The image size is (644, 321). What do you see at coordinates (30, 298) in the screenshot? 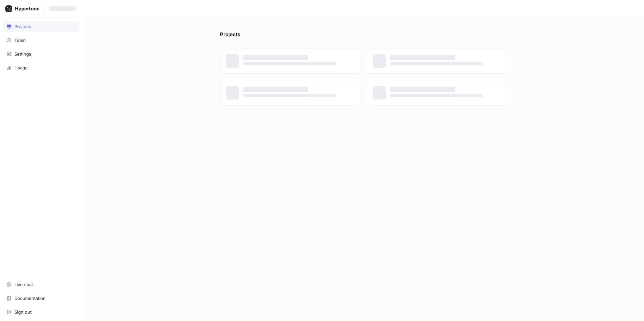
I see `div: Documentation` at bounding box center [30, 298].